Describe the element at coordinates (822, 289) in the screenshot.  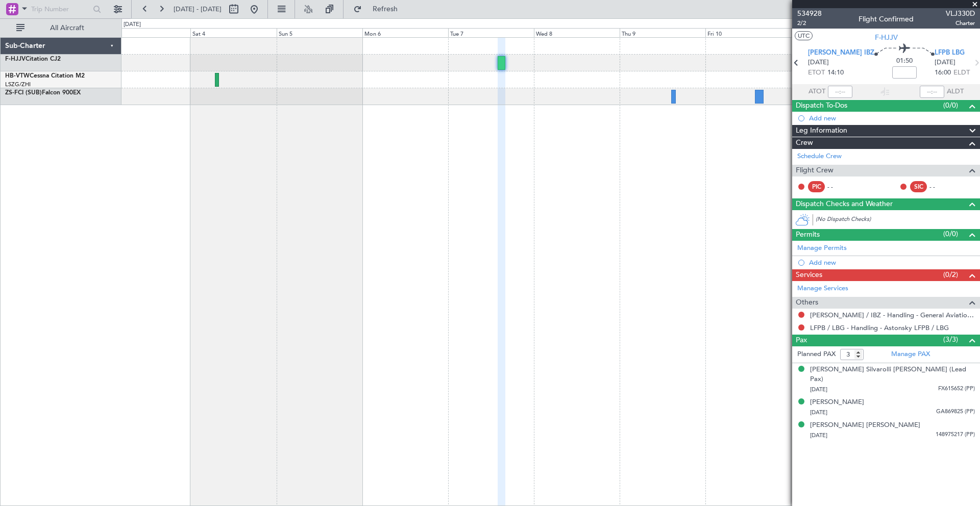
I see `a: Manage Services` at that location.